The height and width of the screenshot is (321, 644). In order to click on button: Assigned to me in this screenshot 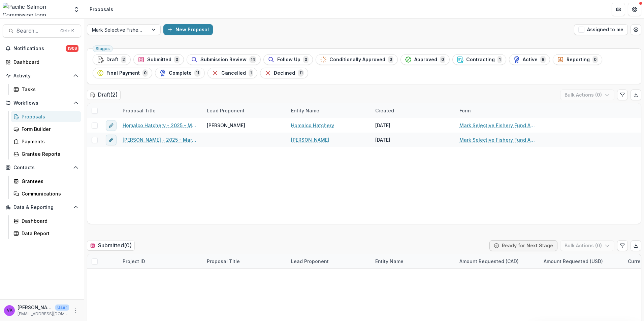, I will do `click(601, 30)`.